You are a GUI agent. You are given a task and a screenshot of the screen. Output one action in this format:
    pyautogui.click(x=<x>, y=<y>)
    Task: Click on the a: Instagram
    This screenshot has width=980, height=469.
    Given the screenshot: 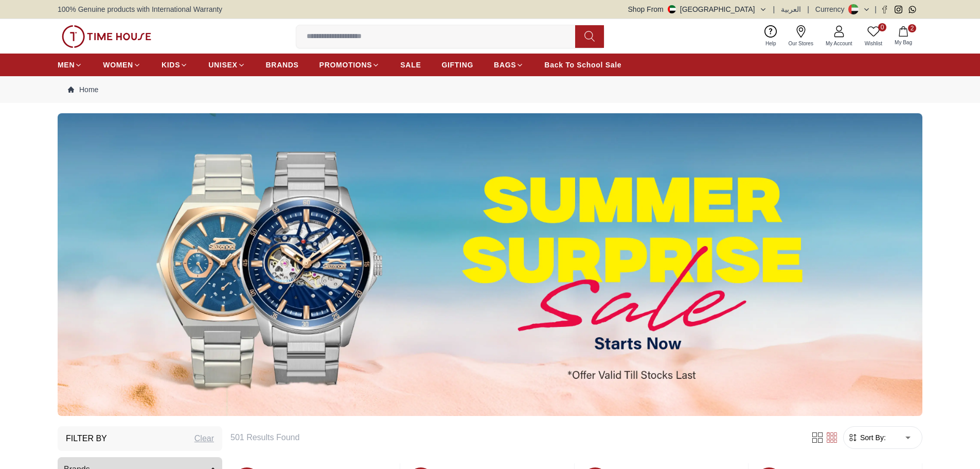 What is the action you would take?
    pyautogui.click(x=898, y=9)
    